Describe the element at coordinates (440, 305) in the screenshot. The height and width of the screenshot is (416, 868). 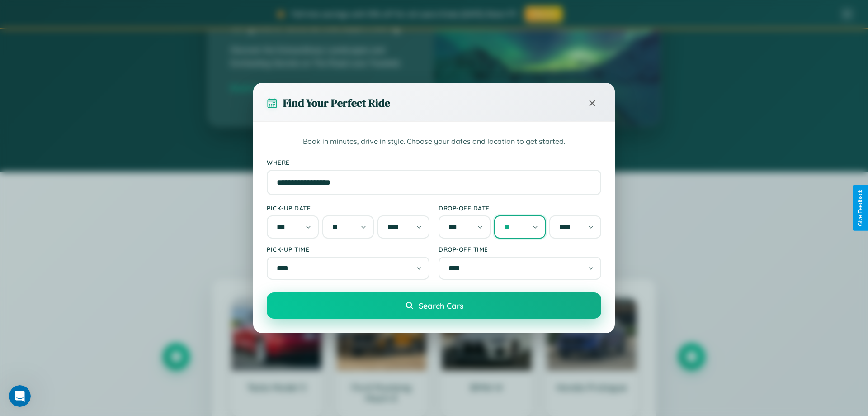
I see `span: Search Cars` at that location.